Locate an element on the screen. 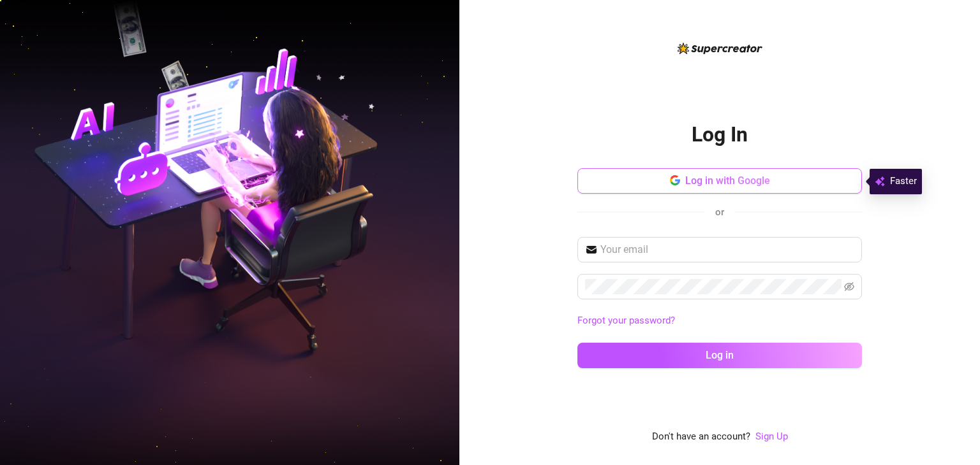 The height and width of the screenshot is (465, 980). img: svg%3e is located at coordinates (879, 181).